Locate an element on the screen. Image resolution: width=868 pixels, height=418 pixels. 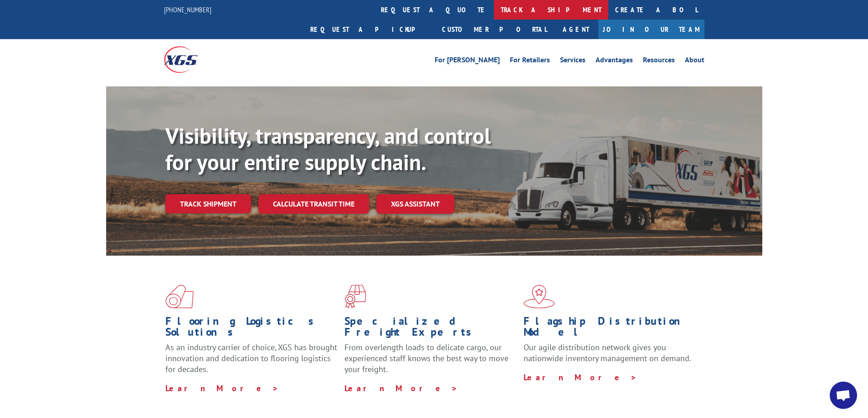
img: xgs-icon-total-supply-chain-intelligence-red is located at coordinates (180, 297).